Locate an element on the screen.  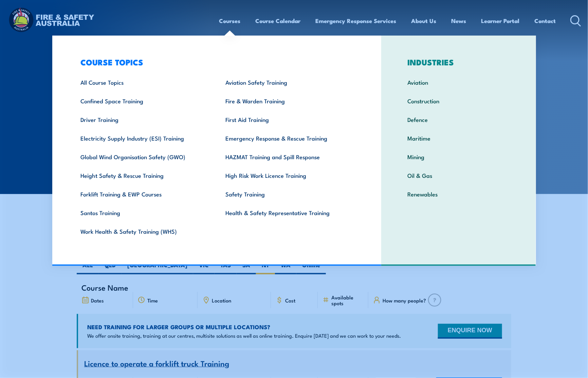
span: Course Name is located at coordinates (105, 288).